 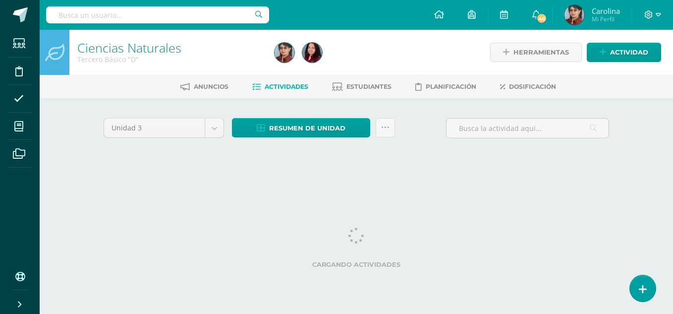 What do you see at coordinates (158, 15) in the screenshot?
I see `input: Busca un usuario...` at bounding box center [158, 15].